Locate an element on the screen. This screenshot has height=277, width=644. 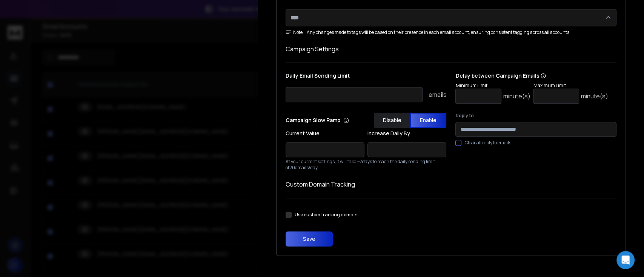
p: Maximum Limit is located at coordinates (570, 85).